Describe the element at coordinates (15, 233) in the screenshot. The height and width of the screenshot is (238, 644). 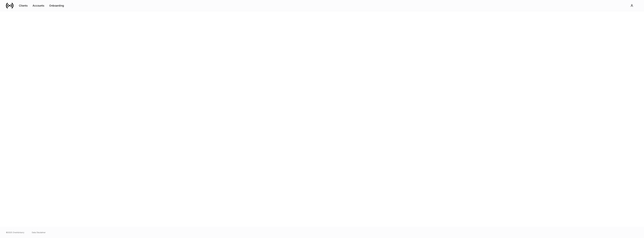
I see `span: © 2025 OneAdvisory` at that location.